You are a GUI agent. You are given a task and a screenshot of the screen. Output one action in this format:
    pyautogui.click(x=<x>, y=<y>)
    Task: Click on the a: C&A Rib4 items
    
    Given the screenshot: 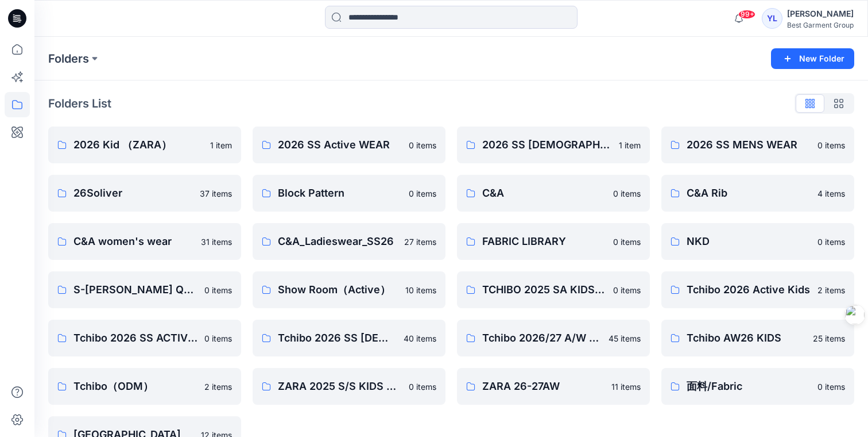 What is the action you would take?
    pyautogui.click(x=758, y=193)
    